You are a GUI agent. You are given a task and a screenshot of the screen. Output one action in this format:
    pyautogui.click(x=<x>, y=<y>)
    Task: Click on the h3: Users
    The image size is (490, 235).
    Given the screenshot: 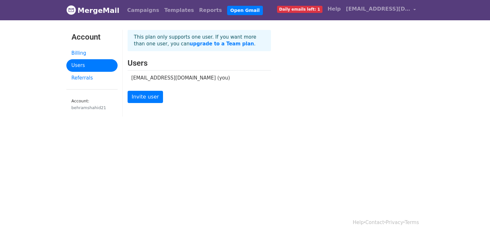 What is the action you would take?
    pyautogui.click(x=199, y=63)
    